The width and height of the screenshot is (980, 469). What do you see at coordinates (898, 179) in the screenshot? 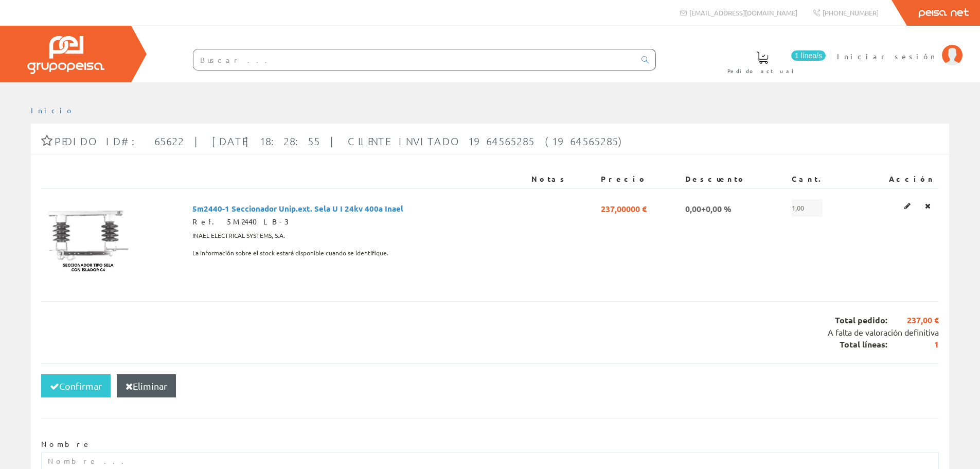
I see `th: Acción` at bounding box center [898, 179].